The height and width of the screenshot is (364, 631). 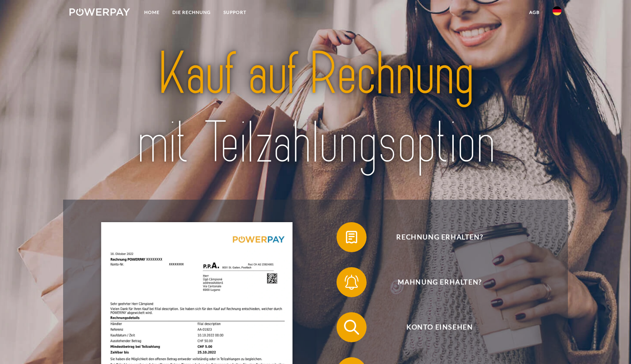 What do you see at coordinates (235, 13) in the screenshot?
I see `a: SUPPORT` at bounding box center [235, 13].